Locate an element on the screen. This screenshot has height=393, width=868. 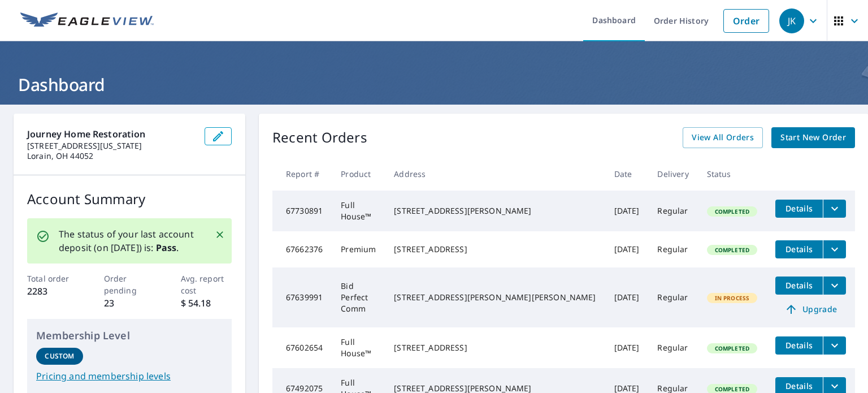
button: filesDropdownBtn-67602654 is located at coordinates (833, 345).